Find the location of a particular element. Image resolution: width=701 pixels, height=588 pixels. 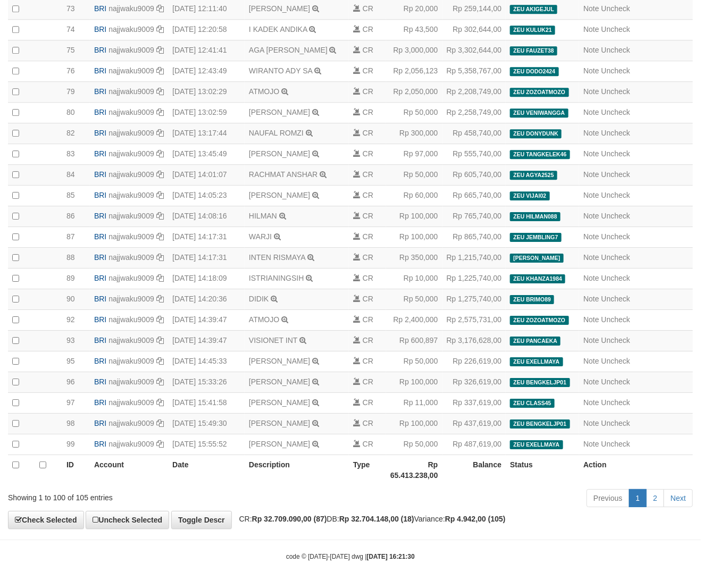

span: ZEU JEMBLING7 is located at coordinates (535, 237).